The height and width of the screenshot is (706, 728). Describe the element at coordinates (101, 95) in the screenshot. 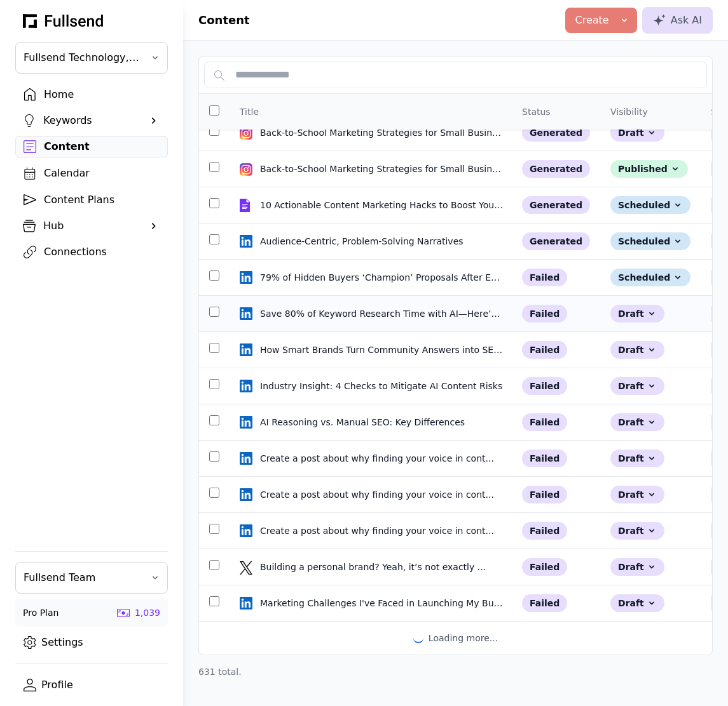

I see `div: Home` at that location.